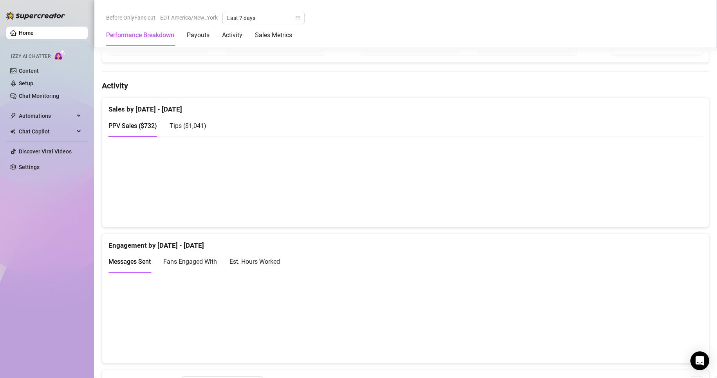  Describe the element at coordinates (140, 35) in the screenshot. I see `div: Performance Breakdown` at that location.